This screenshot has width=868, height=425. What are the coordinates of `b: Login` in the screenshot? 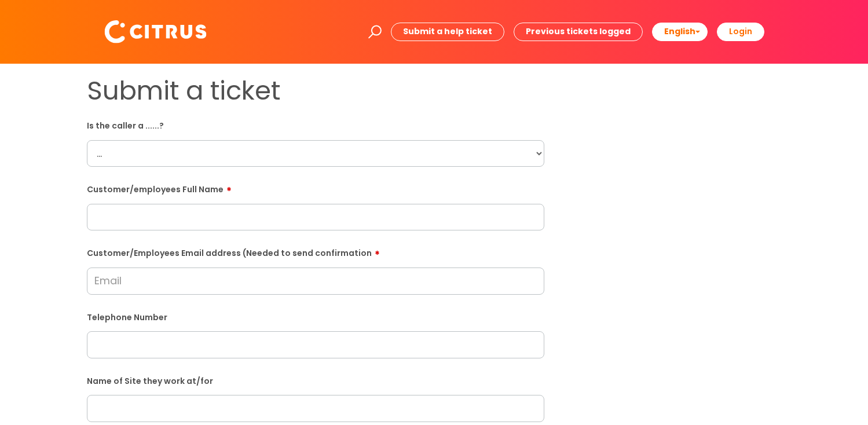 It's located at (741, 32).